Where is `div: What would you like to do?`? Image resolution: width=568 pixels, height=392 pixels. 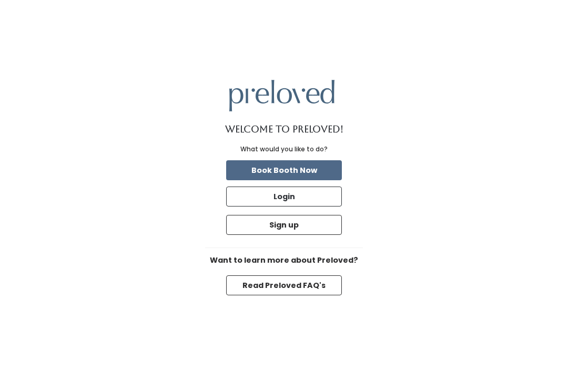 div: What would you like to do? is located at coordinates (284, 149).